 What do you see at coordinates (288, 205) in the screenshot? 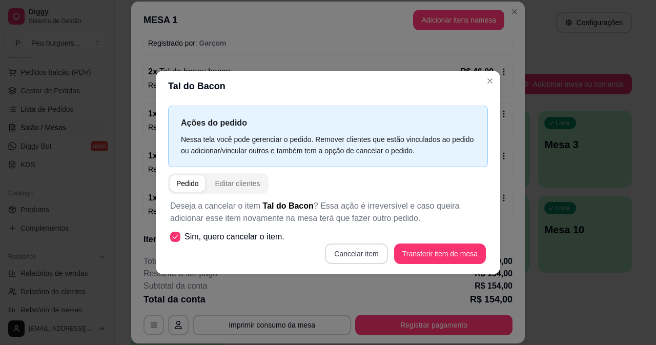
I see `span: Tal do Bacon` at bounding box center [288, 205].